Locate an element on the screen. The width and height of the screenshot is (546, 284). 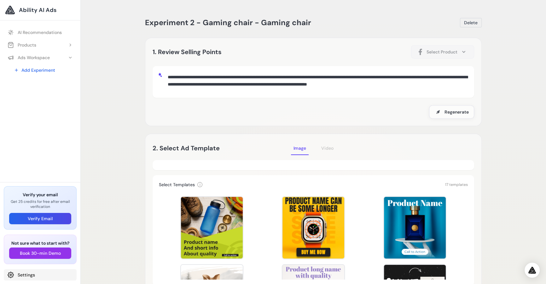
button: Image is located at coordinates (300, 148).